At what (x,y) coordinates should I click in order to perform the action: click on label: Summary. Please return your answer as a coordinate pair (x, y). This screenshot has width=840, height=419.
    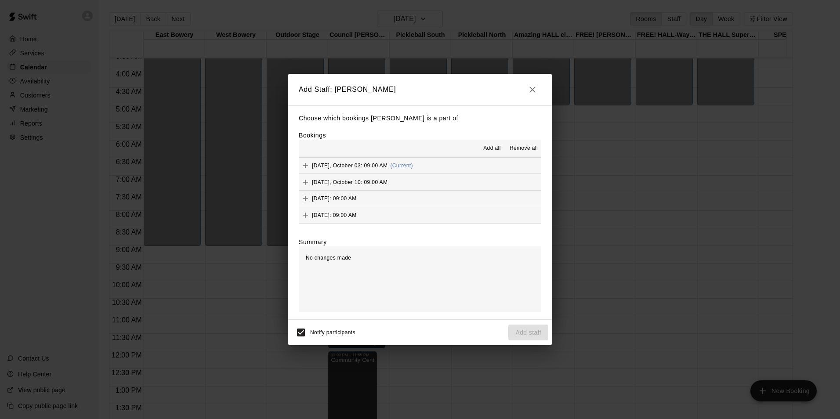
    Looking at the image, I should click on (313, 242).